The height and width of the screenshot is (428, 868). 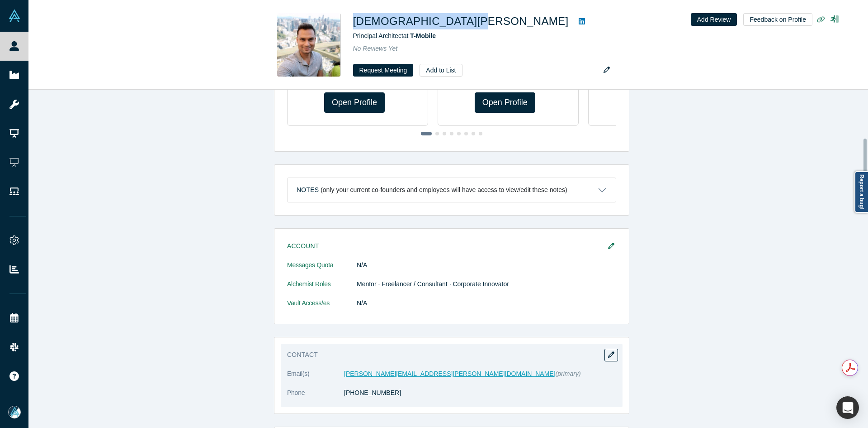 What do you see at coordinates (714, 20) in the screenshot?
I see `button: Add Review` at bounding box center [714, 20].